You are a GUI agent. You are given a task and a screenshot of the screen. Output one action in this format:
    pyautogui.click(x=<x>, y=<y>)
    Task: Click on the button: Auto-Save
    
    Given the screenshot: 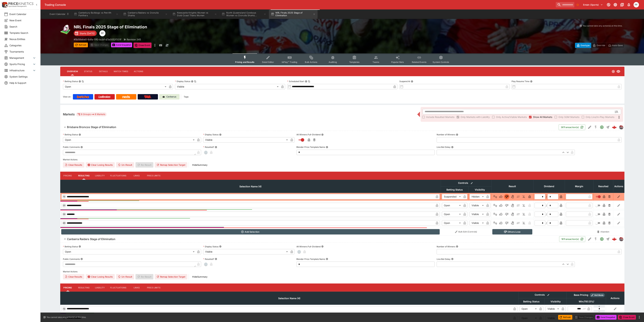 What is the action you would take?
    pyautogui.click(x=615, y=45)
    